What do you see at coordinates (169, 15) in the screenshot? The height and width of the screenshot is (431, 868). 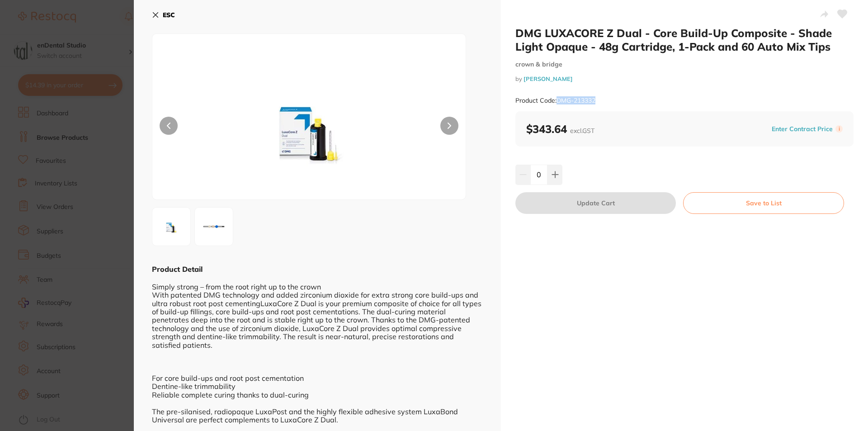 I see `b: ESC` at bounding box center [169, 15].